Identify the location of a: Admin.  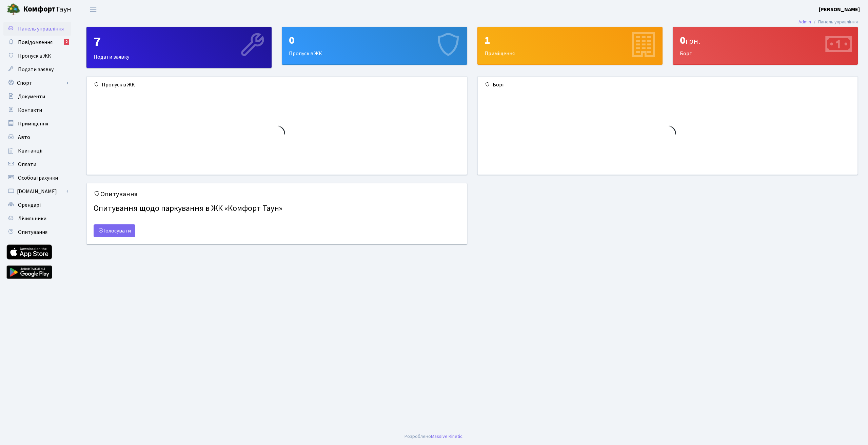
(805, 22).